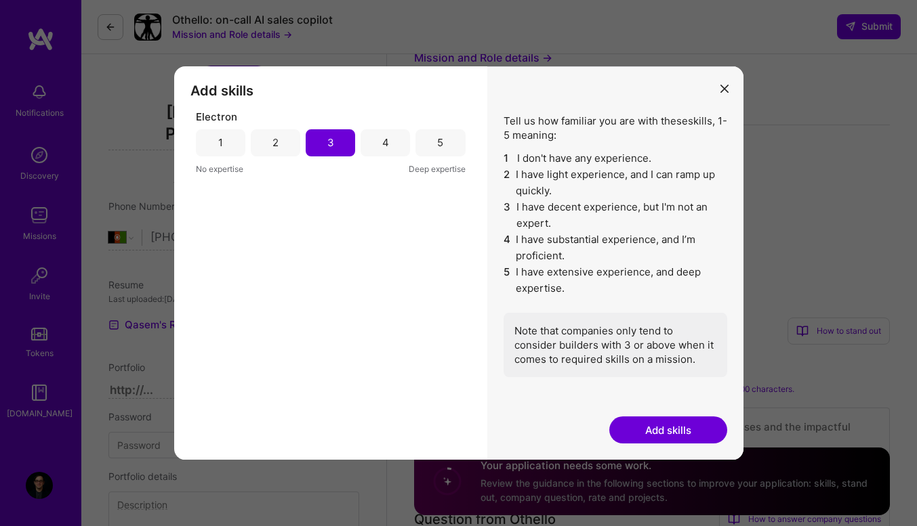  I want to click on li: I have light experience, and I can ramp up quickly., so click(615, 183).